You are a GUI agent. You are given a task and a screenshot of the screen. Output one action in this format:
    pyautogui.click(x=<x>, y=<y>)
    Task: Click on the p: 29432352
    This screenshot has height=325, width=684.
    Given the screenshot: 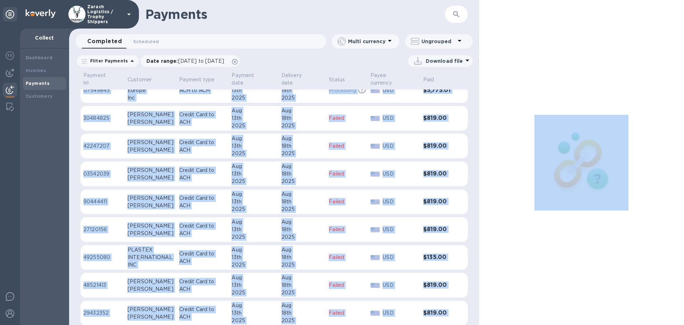 What is the action you would take?
    pyautogui.click(x=103, y=313)
    